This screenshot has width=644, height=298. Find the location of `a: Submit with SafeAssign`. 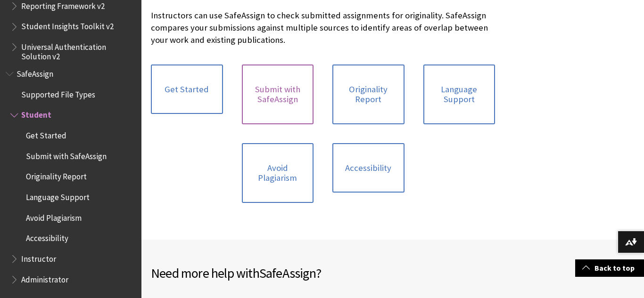

a: Submit with SafeAssign is located at coordinates (277, 94).